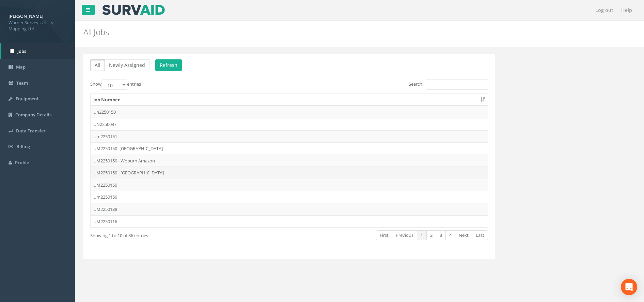  What do you see at coordinates (22, 51) in the screenshot?
I see `span: Jobs` at bounding box center [22, 51].